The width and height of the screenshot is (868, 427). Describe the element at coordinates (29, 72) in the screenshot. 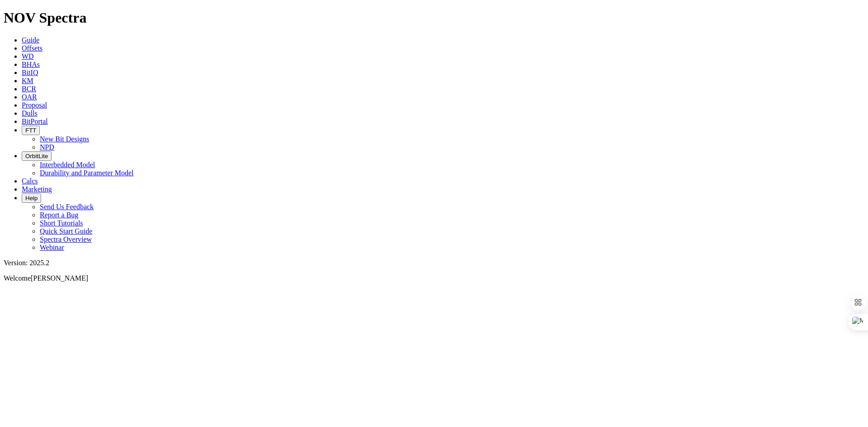

I see `a: BitIQ` at that location.